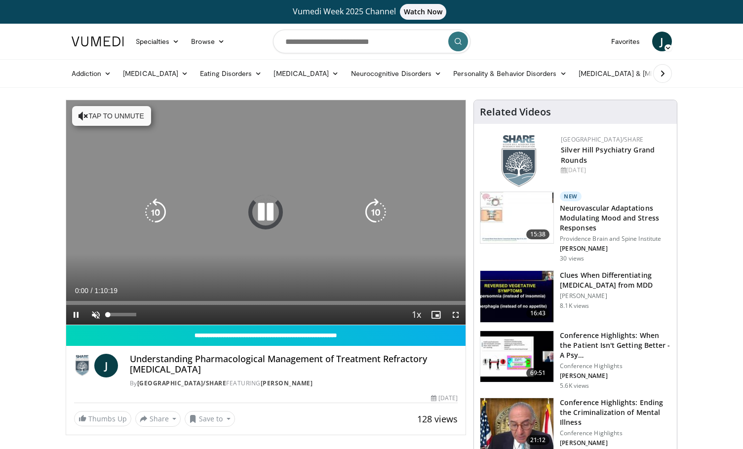 The width and height of the screenshot is (743, 449). I want to click on img: f8aaeb6d-318f-4fcf-bd1d-54ce21f29e87.png.150x105_q85_autocrop_double_scale_upscale_version-0.2.png, so click(519, 161).